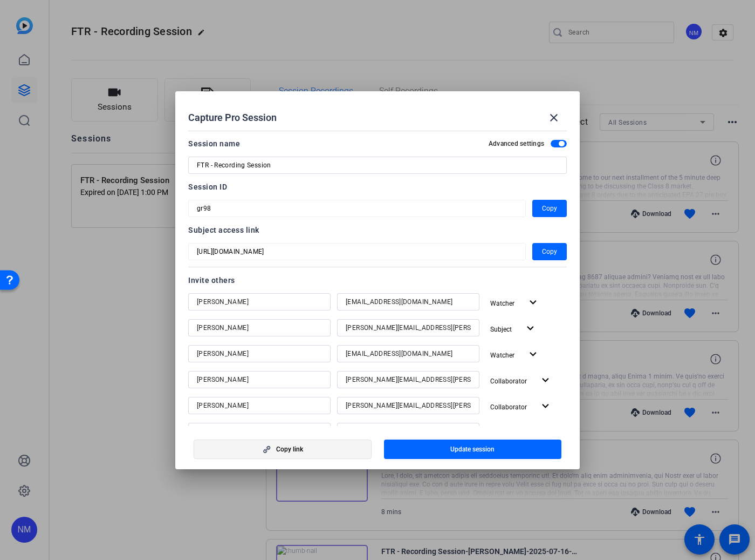 The image size is (755, 560). I want to click on input: Enter Session Name, so click(378, 165).